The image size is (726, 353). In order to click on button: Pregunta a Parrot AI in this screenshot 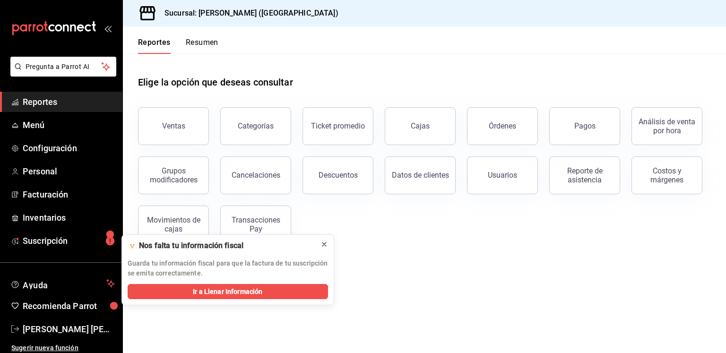, I will do `click(63, 67)`.